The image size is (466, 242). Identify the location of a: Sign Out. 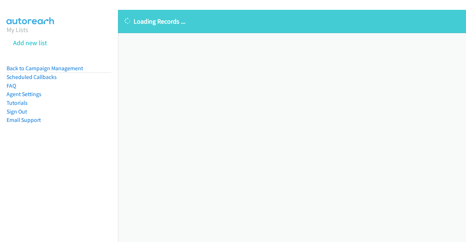
(17, 111).